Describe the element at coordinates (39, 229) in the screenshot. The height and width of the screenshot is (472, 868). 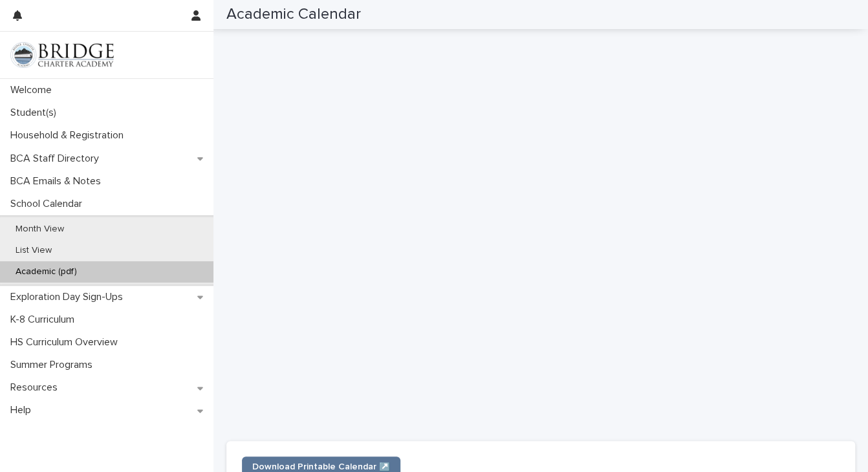
I see `p: Month View` at that location.